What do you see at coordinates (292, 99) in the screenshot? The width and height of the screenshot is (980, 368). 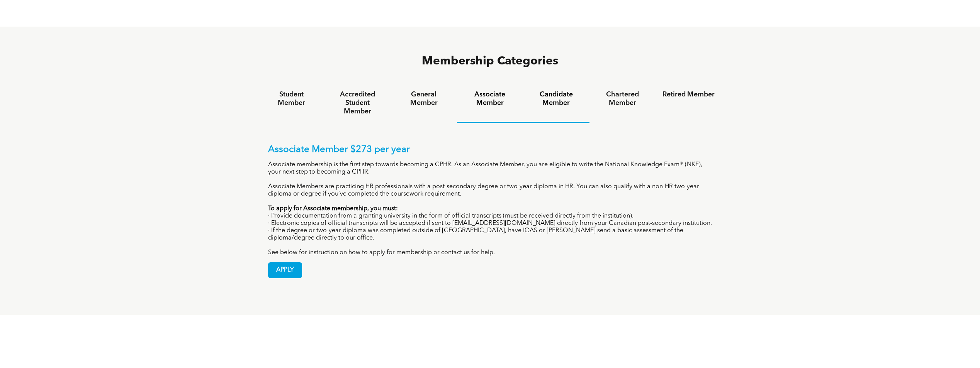 I see `h4: Student Member` at bounding box center [292, 99].